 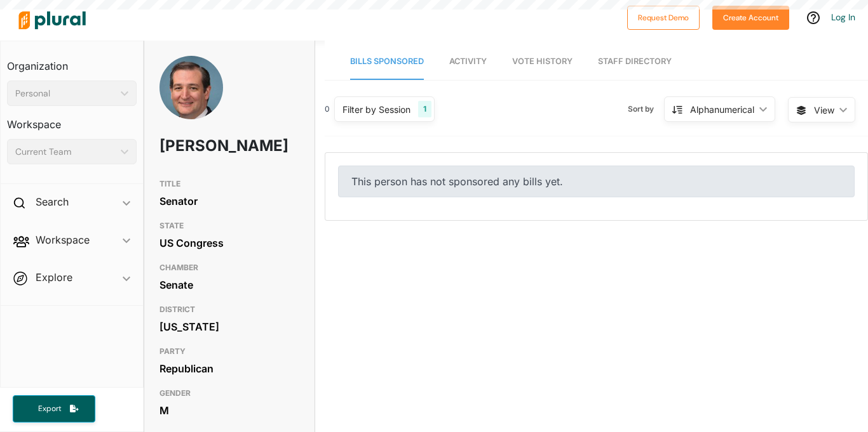 I want to click on div: M, so click(x=229, y=411).